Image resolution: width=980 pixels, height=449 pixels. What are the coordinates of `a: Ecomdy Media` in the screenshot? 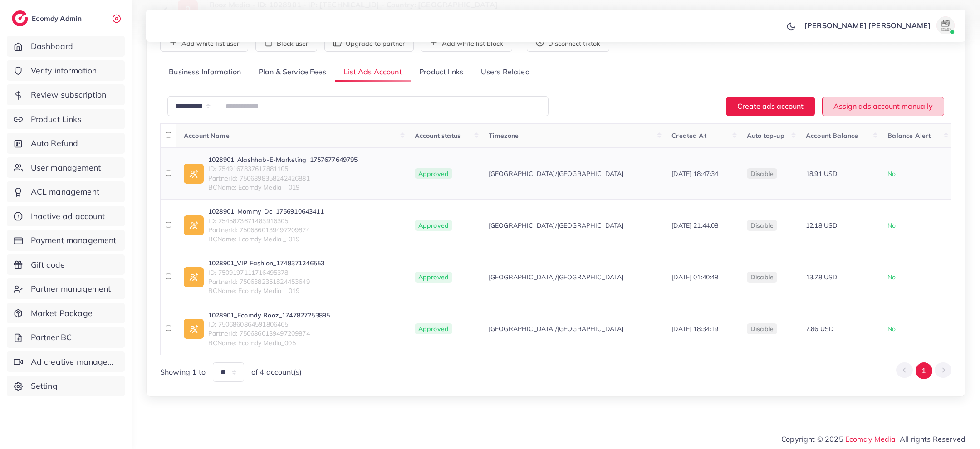 It's located at (871, 439).